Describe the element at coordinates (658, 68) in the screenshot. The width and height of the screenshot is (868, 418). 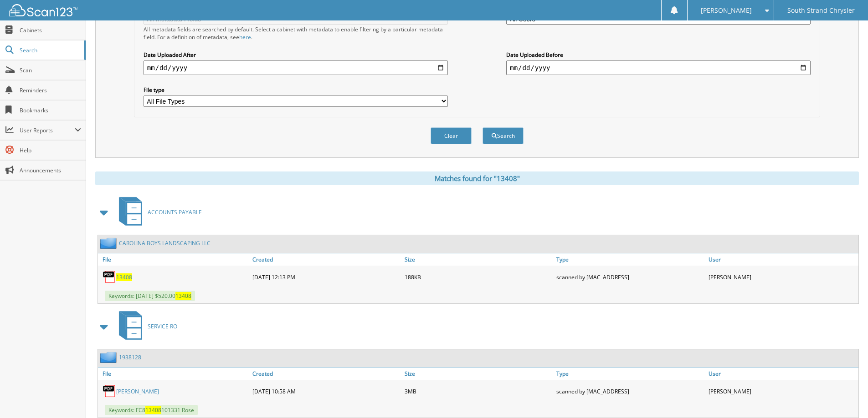
I see `input: end` at that location.